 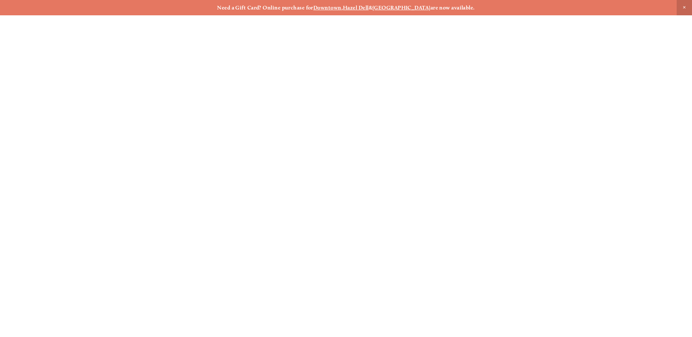 I want to click on strong: Need a Gift Card? Online purchase for, so click(x=265, y=8).